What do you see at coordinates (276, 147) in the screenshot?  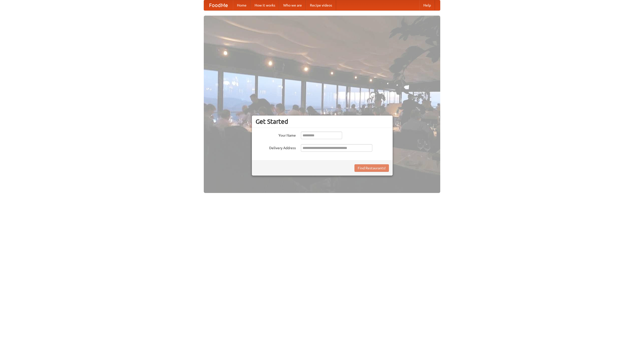 I see `label: Delivery Address` at bounding box center [276, 147].